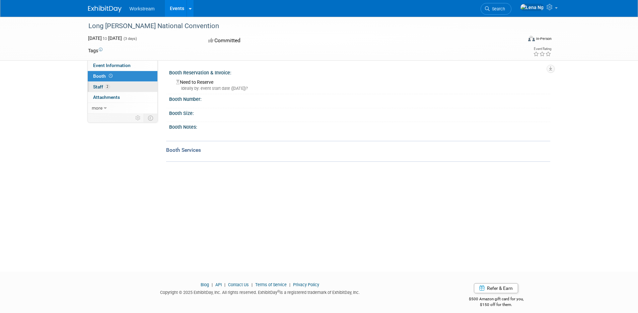 This screenshot has height=313, width=638. What do you see at coordinates (97, 108) in the screenshot?
I see `span: more` at bounding box center [97, 108].